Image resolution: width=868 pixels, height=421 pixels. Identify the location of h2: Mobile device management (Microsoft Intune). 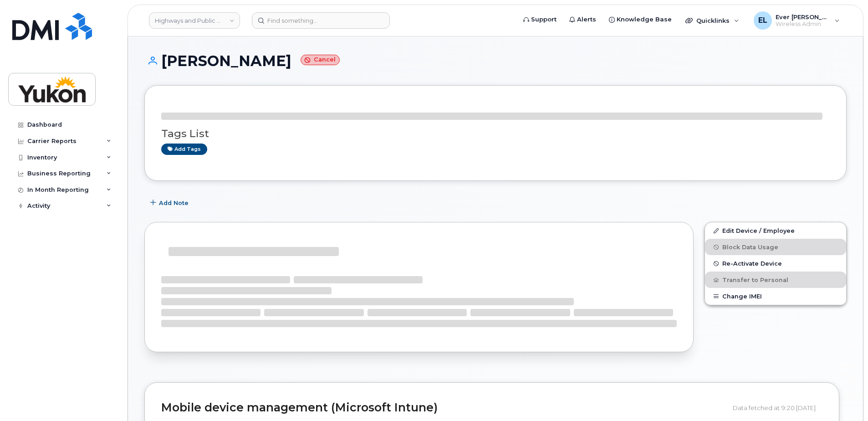
(444, 408).